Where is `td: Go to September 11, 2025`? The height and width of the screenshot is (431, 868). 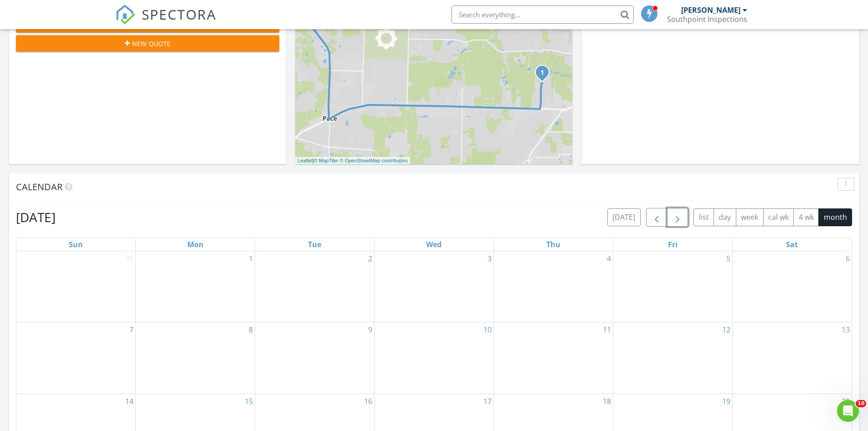 td: Go to September 11, 2025 is located at coordinates (553, 358).